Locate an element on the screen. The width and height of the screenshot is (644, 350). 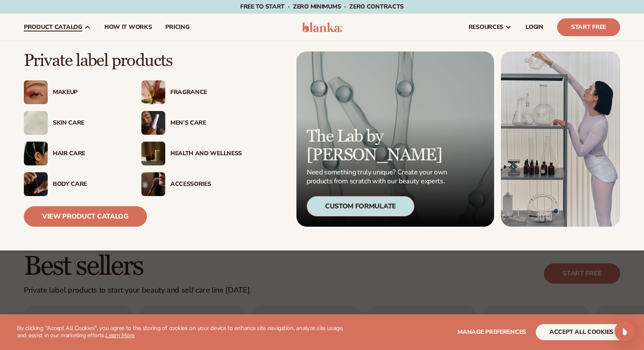
span: LOGIN is located at coordinates (535, 27).